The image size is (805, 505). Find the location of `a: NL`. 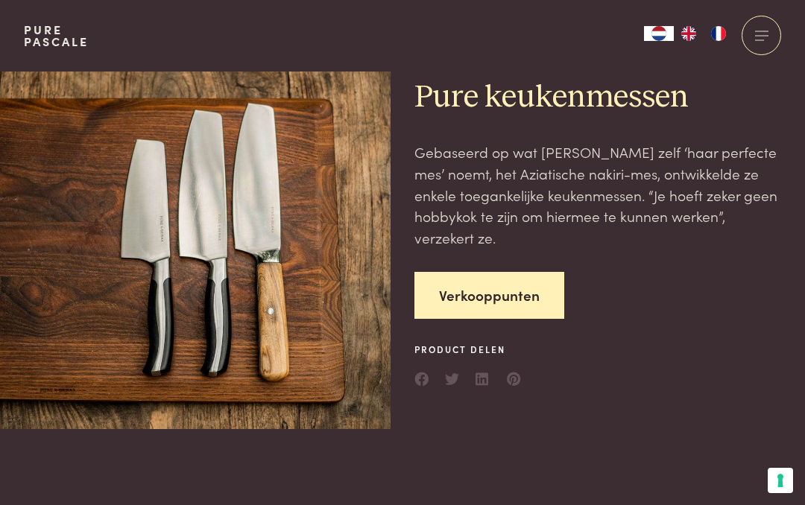

a: NL is located at coordinates (659, 34).